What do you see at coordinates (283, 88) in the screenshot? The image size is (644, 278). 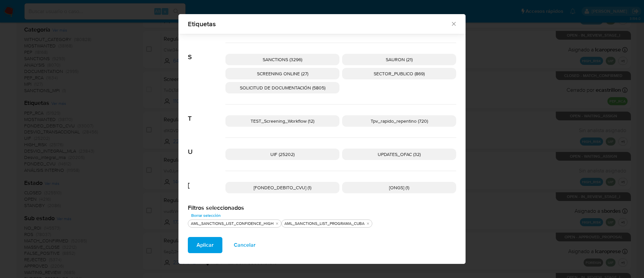 I see `span: SOLICITUD DE DOCUMENTACIÓN (5805)` at bounding box center [283, 88].